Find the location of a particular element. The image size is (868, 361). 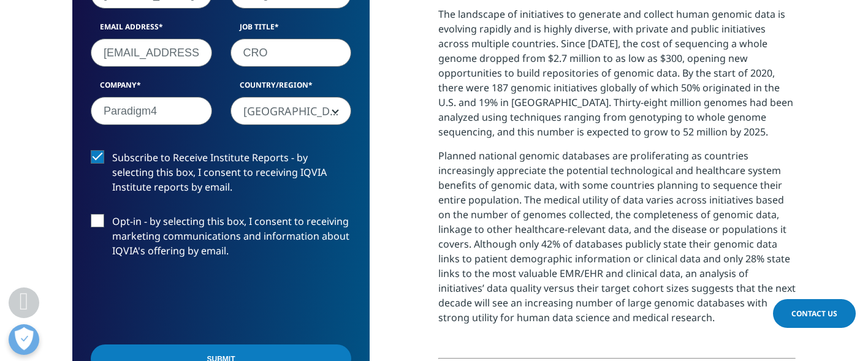

p: The landscape of initiatives to generate and collect human genomic data is evolving rapidly and i... is located at coordinates (617, 78).